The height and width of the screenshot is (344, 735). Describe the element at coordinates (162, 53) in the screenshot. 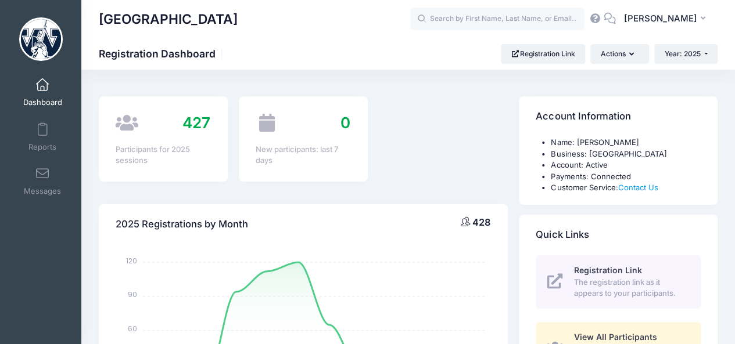

I see `h1: Registration Dashboard` at that location.